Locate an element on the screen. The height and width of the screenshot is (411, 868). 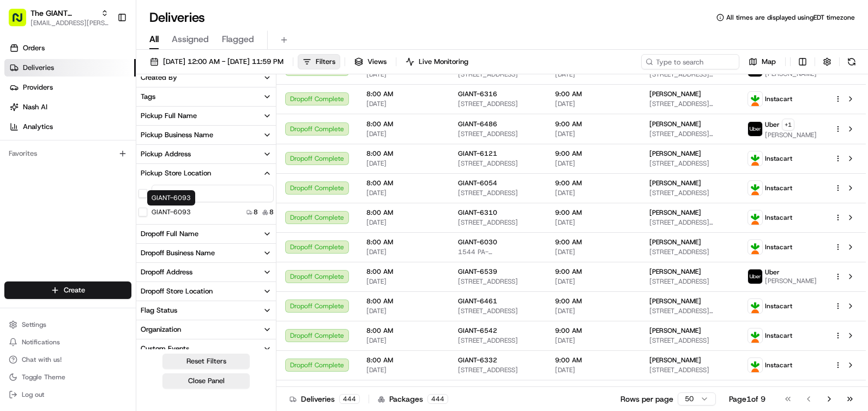
span: GIANT-6461 is located at coordinates (478, 301).